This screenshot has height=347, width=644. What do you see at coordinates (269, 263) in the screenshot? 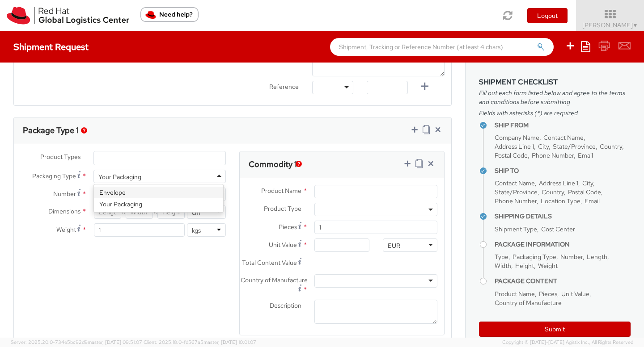
I see `span: Total Content Value` at bounding box center [269, 263].